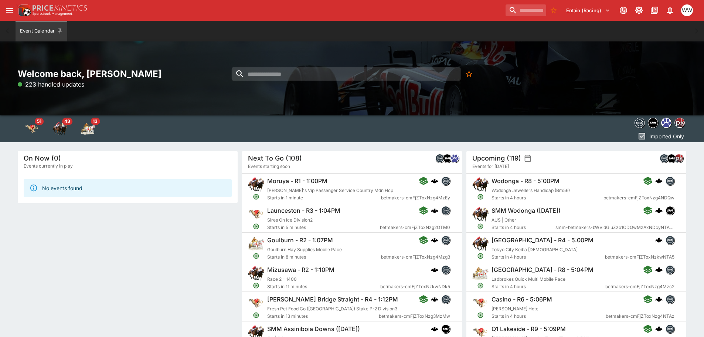  Describe the element at coordinates (661, 136) in the screenshot. I see `button: Imported Only` at that location.